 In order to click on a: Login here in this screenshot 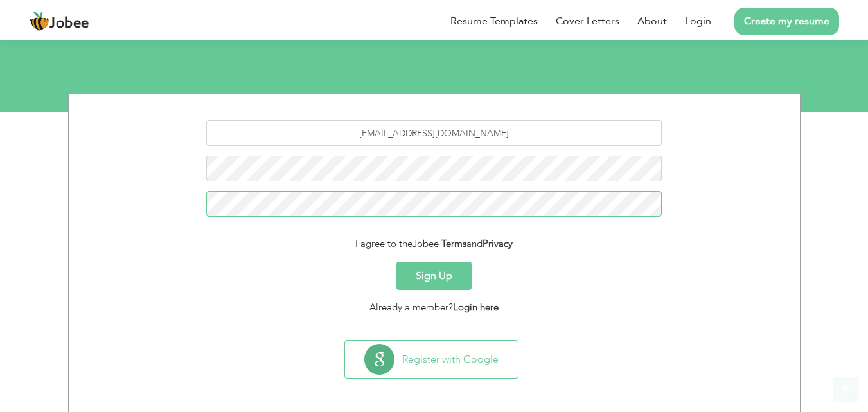, I will do `click(475, 307)`.